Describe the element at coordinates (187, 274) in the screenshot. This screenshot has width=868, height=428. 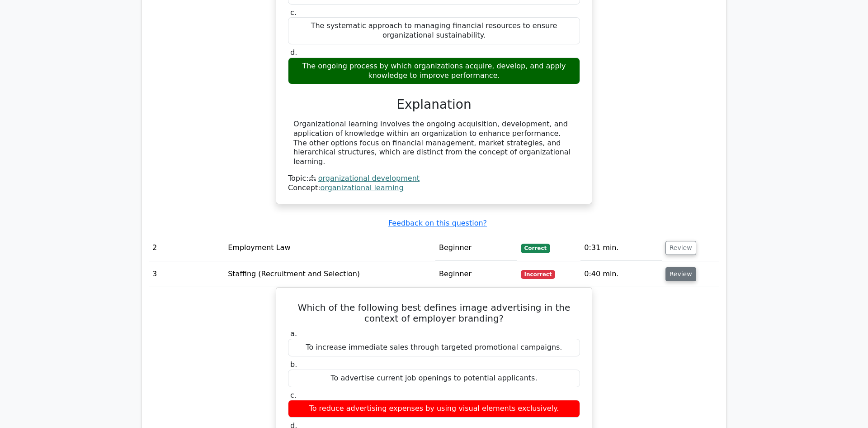
I see `td: 3` at that location.